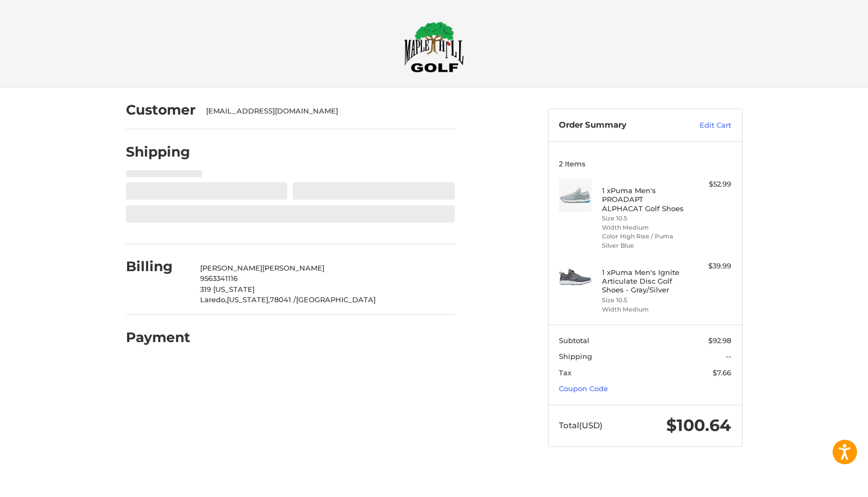 The width and height of the screenshot is (868, 497). Describe the element at coordinates (158, 266) in the screenshot. I see `h2: Billing` at that location.